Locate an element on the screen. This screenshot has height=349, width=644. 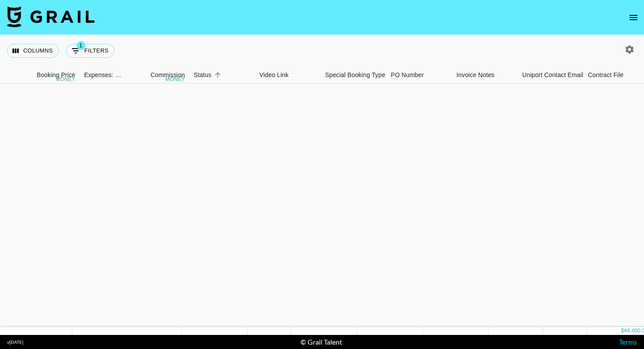
div: © Grail Talent is located at coordinates (321, 342).